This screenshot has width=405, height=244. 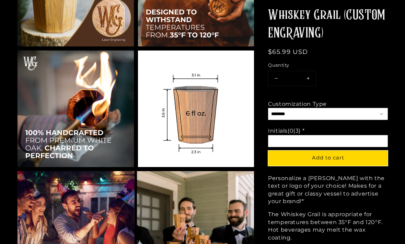 I want to click on span: The Whiskey Grail is appropriate for temperatures between 35°F and 120°F. Hot beverages may melt ..., so click(x=325, y=226).